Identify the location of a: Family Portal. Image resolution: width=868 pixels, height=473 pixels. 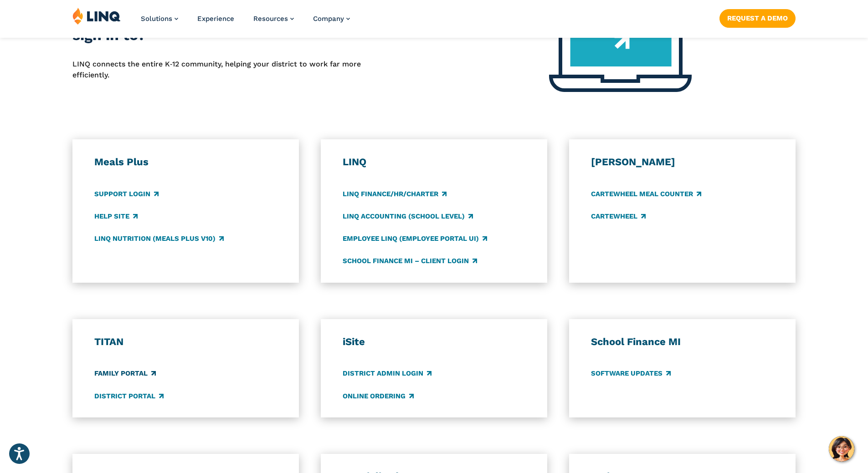
(125, 374).